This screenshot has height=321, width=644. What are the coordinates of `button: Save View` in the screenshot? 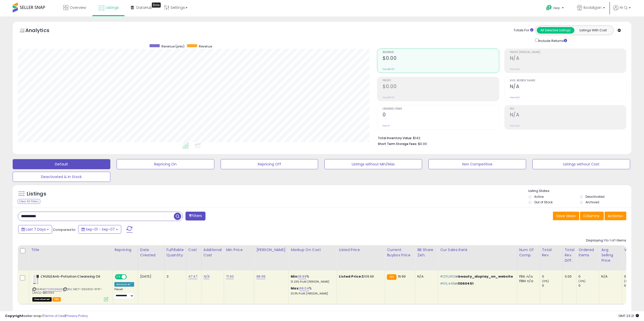 It's located at (566, 216).